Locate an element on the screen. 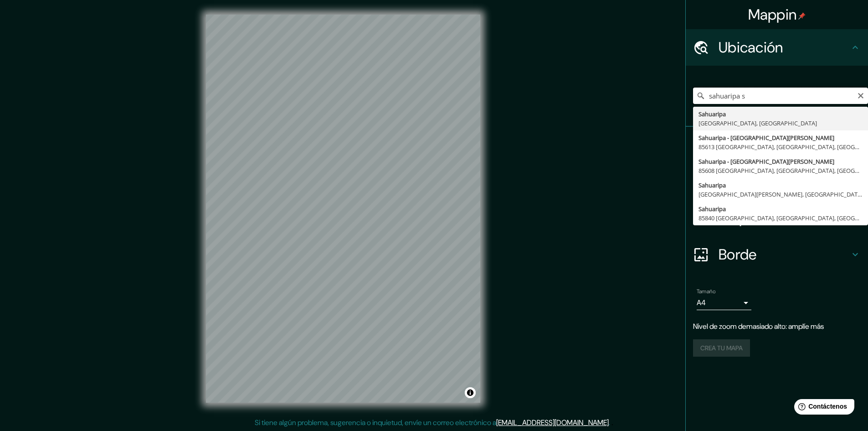 The width and height of the screenshot is (868, 431). button: Activar o desactivar atribución is located at coordinates (470, 393).